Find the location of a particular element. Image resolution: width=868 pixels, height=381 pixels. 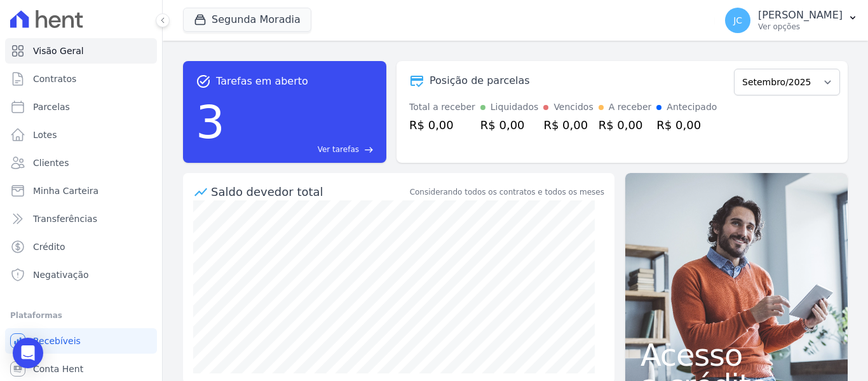

span: Acesso is located at coordinates (736, 354).